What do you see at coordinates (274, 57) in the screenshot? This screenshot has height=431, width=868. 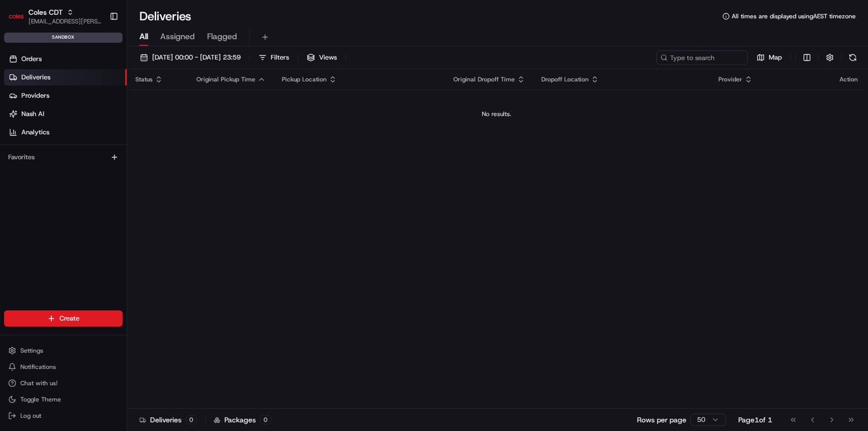 I see `button: Filters` at bounding box center [274, 57].